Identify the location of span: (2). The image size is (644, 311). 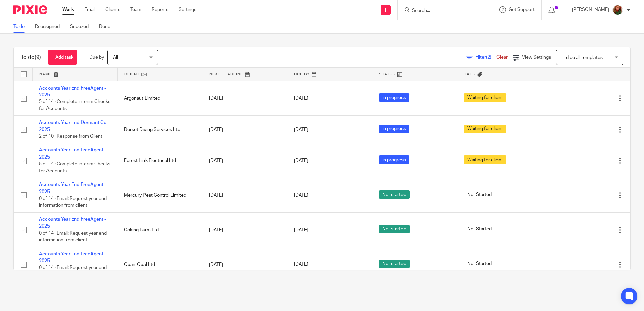
(488, 57).